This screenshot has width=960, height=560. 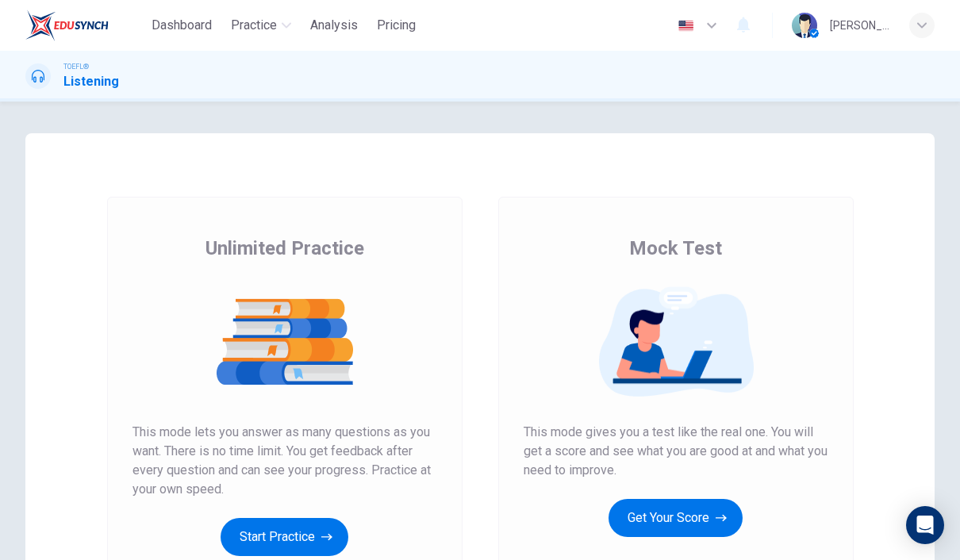 What do you see at coordinates (805, 25) in the screenshot?
I see `img: Profile picture` at bounding box center [805, 25].